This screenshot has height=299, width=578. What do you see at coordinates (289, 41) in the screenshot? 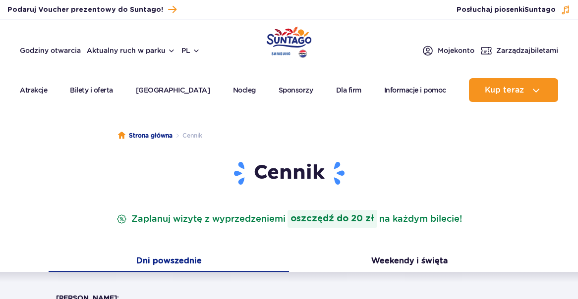
I see `a: Park of Poland` at bounding box center [289, 41].